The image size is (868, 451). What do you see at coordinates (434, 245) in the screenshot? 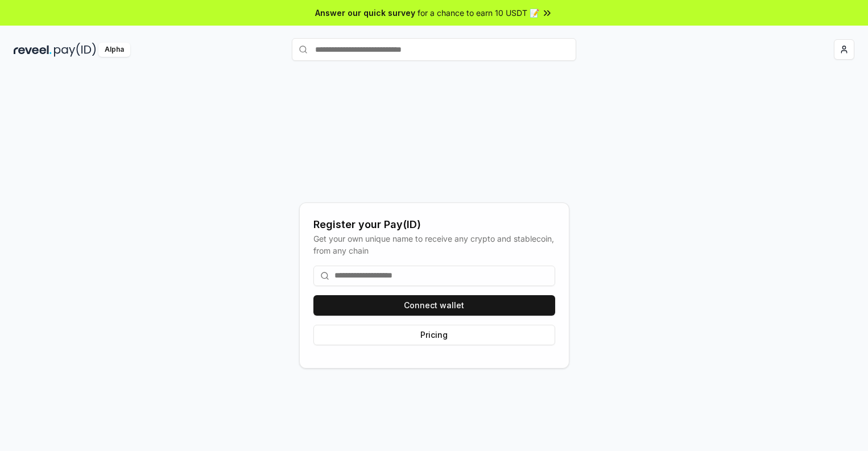
I see `div: Get your own unique name to receive any crypto and stablecoin, from any chain` at bounding box center [434, 245].